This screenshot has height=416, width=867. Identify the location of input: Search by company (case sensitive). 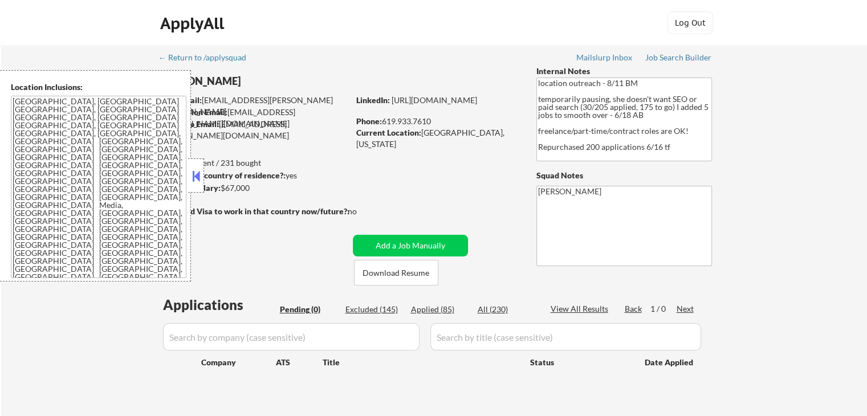
(291, 337).